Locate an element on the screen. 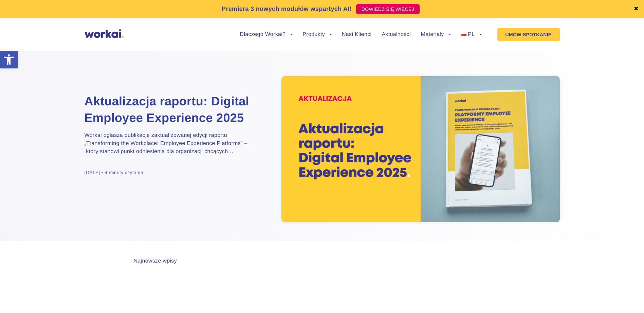 The height and width of the screenshot is (313, 644). img: raport digital employee experience 2025 is located at coordinates (420, 149).